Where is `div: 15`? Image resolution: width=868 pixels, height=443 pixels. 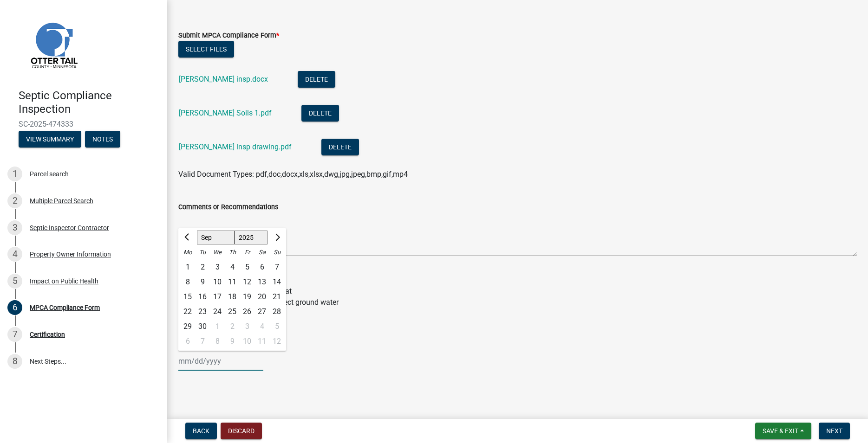
div: 15 is located at coordinates (188, 297).